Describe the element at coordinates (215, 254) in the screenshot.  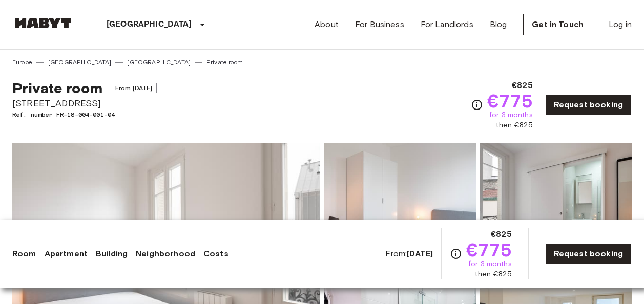
I see `a: Costs` at that location.